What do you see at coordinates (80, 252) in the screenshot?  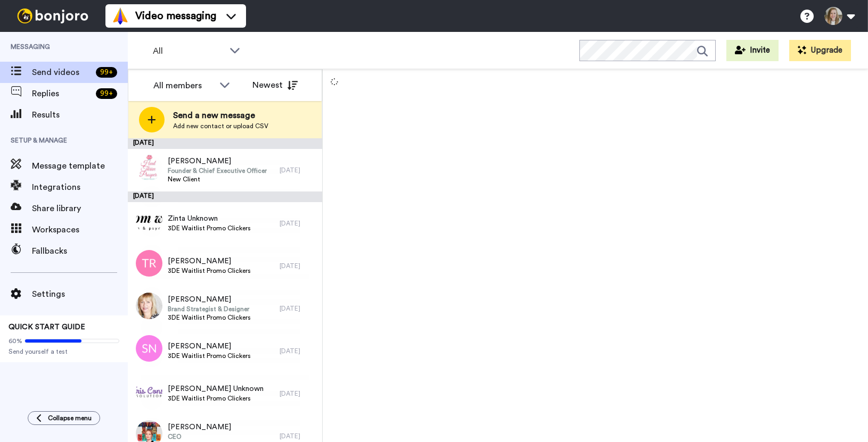 I see `span: Fallbacks` at bounding box center [80, 252].